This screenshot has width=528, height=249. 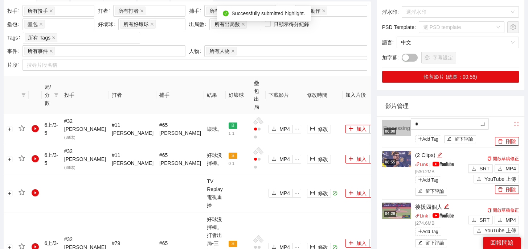 What do you see at coordinates (199, 24) in the screenshot?
I see `label: 出局數` at bounding box center [199, 24].